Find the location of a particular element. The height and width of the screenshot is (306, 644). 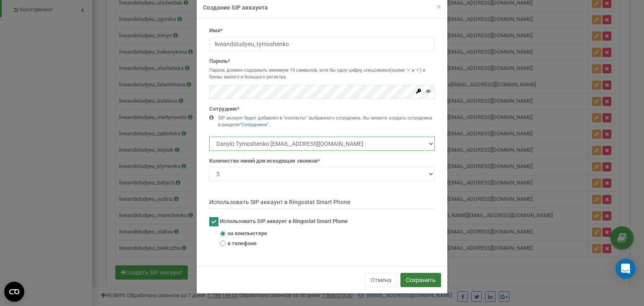

button: Сохранить is located at coordinates (420, 280).